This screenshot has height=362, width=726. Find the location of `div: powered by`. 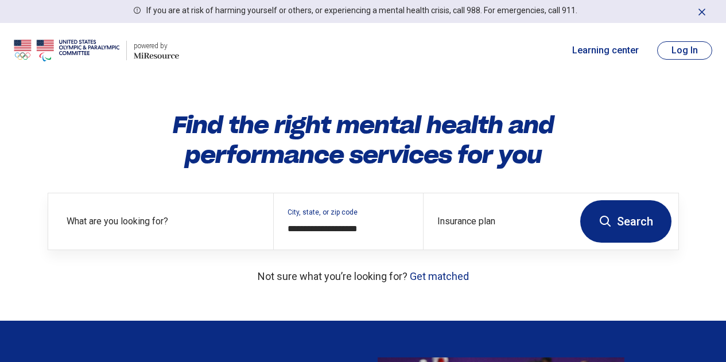

div: powered by is located at coordinates (156, 46).